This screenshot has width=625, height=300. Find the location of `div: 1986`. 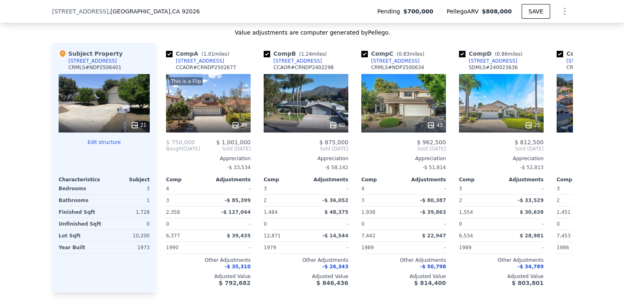

div: 1986 is located at coordinates (577, 248).